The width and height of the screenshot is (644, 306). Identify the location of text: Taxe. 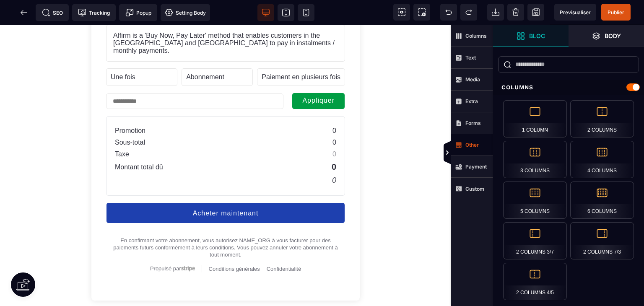
(122, 129).